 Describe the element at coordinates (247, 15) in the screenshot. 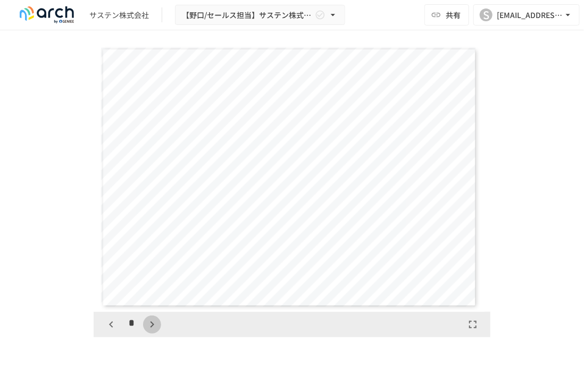

I see `span: 【野口/セールス担当】サステン株式会社様_初期設定サポート` at that location.